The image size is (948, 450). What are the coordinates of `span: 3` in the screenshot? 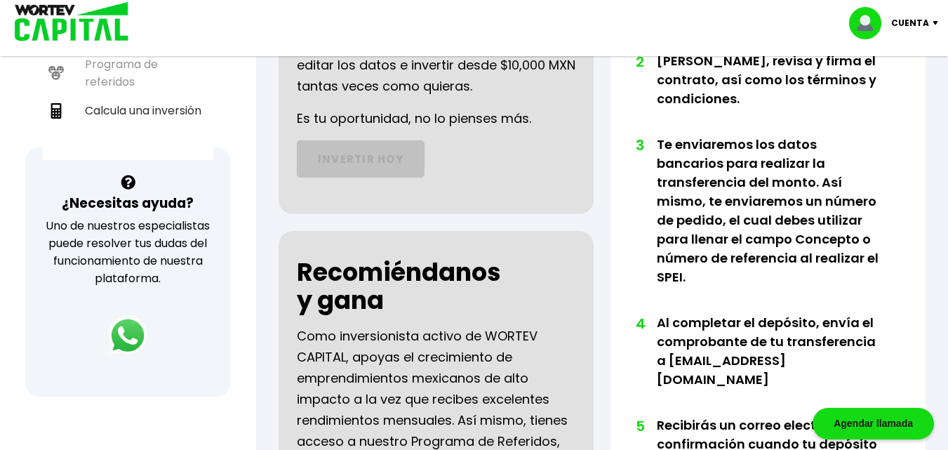 It's located at (639, 145).